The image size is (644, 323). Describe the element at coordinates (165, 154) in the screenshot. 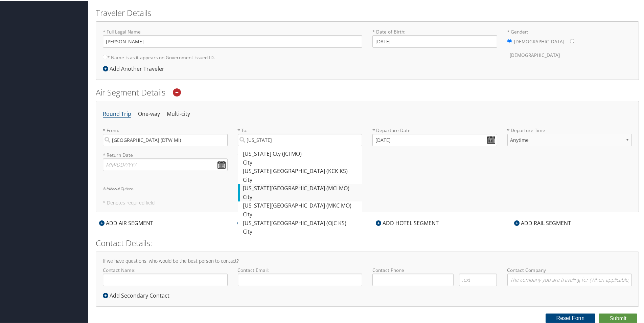

I see `label: * Return Date` at that location.